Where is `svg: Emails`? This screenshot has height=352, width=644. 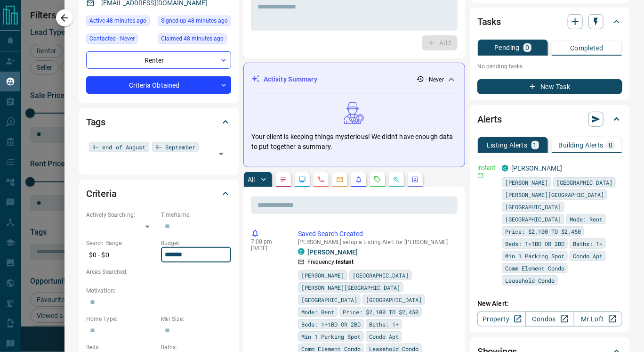
svg: Emails is located at coordinates (339, 179).